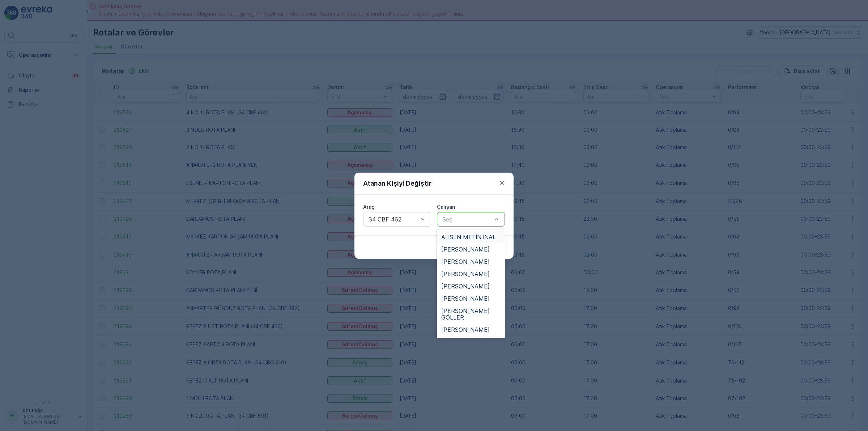 This screenshot has width=868, height=431. Describe the element at coordinates (468, 220) in the screenshot. I see `p: Seç` at that location.